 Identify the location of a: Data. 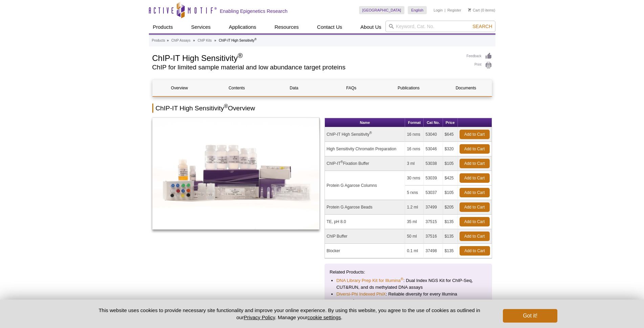
(294, 88).